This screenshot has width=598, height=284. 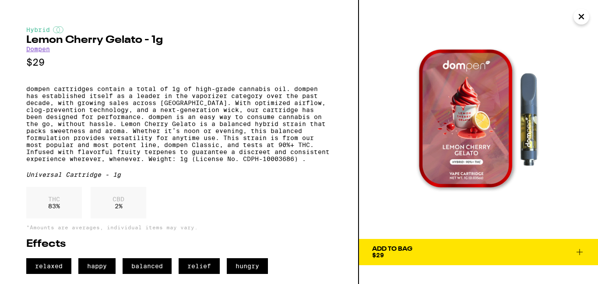 What do you see at coordinates (179, 124) in the screenshot?
I see `p: dompen cartridges contain a total of 1g of high-grade cannabis oil. dompen has established itself...` at bounding box center [179, 124].